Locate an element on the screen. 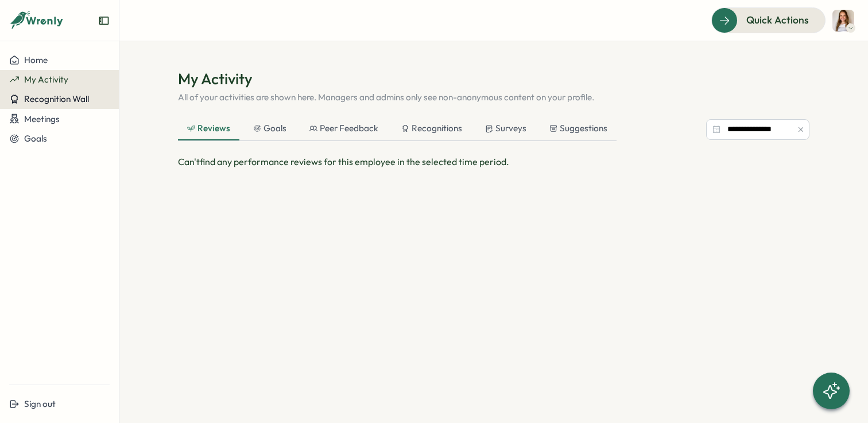  span: Quick Actions is located at coordinates (778, 20).